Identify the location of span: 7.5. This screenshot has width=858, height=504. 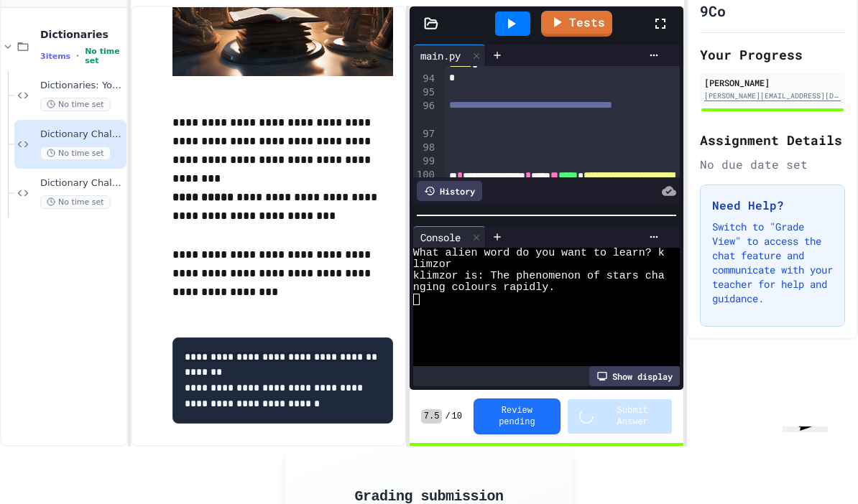
(431, 416).